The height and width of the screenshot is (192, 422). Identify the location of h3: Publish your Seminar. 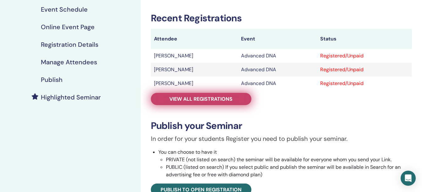
(281, 126).